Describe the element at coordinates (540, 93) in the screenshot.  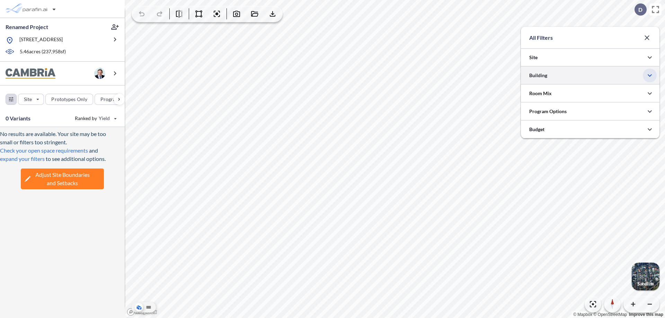
I see `p: Room Mix` at that location.